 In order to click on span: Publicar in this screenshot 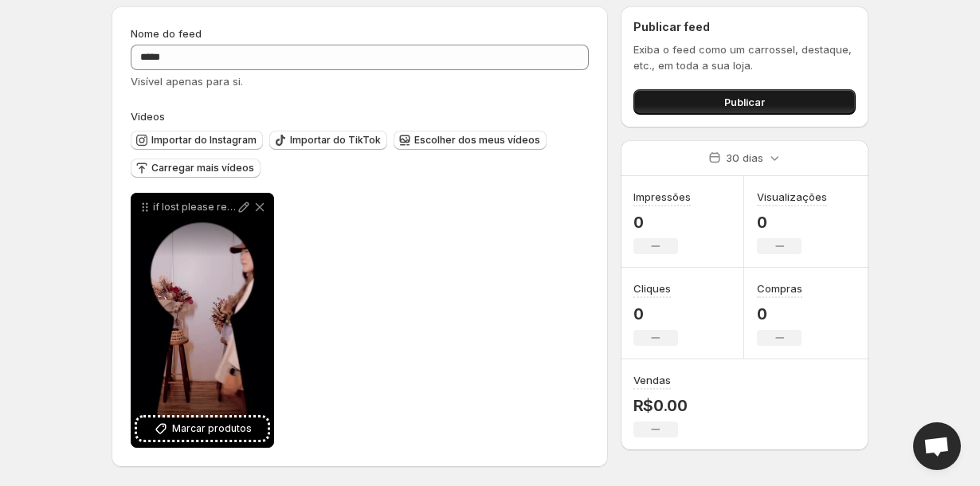, I will do `click(744, 102)`.